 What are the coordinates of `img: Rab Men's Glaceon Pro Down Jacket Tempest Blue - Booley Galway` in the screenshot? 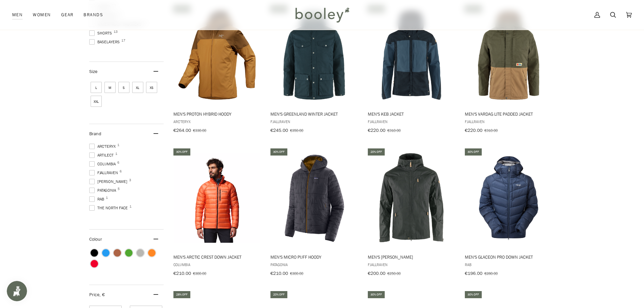 It's located at (509, 198).